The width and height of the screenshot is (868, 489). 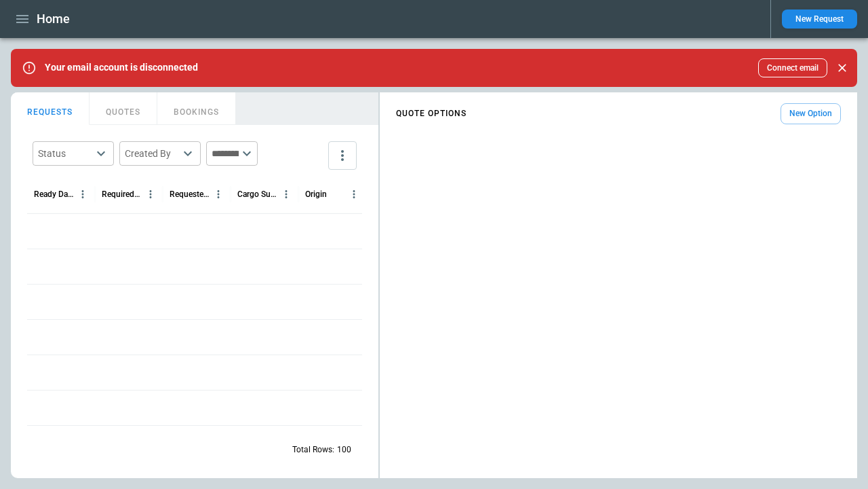 I want to click on div: Required Date & Time (UTC+03:00), so click(x=121, y=194).